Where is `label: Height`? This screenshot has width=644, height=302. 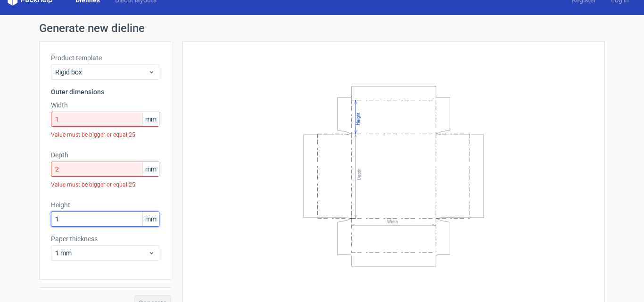 label: Height is located at coordinates (105, 205).